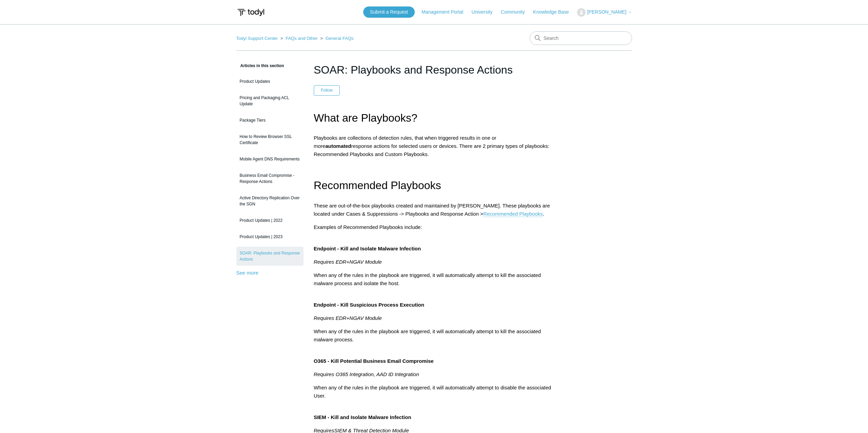  I want to click on a: Community, so click(516, 12).